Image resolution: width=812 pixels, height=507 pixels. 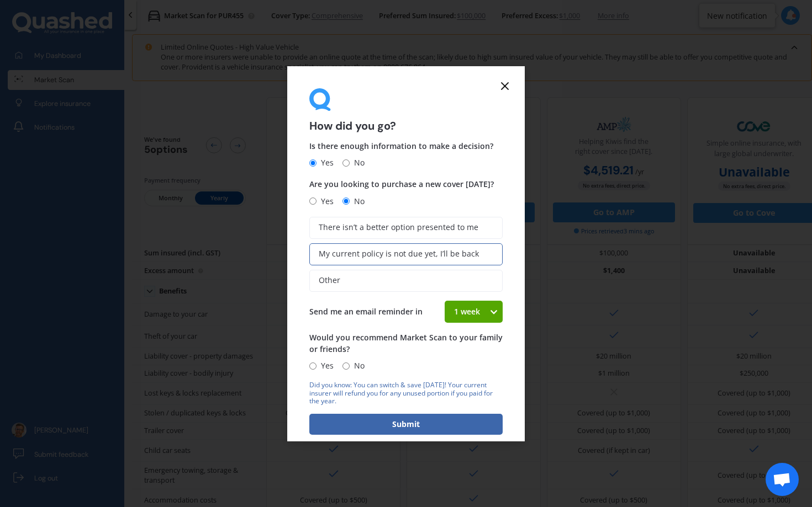 I want to click on span: Is there enough information to make a decision?, so click(x=401, y=145).